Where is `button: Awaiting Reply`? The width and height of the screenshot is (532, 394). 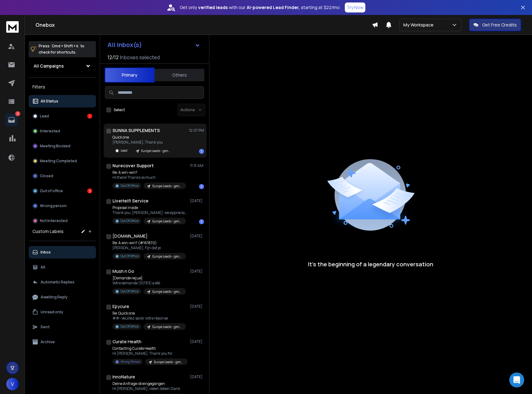 button: Awaiting Reply is located at coordinates (62, 297).